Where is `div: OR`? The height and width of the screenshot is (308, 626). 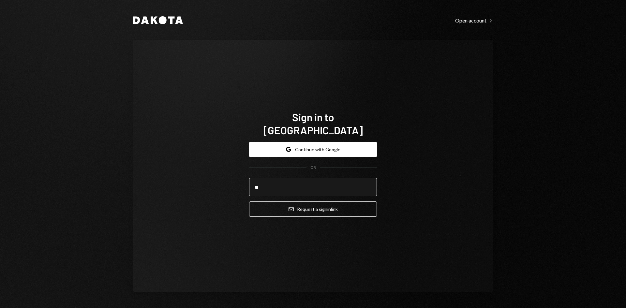
div: OR is located at coordinates (313, 168).